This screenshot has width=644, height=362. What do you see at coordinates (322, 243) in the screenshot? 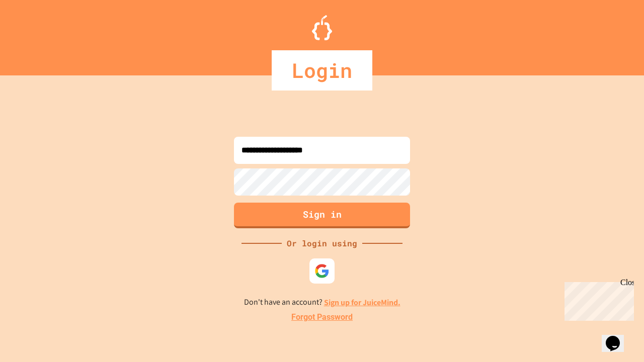
I see `div: Or login using` at bounding box center [322, 243].